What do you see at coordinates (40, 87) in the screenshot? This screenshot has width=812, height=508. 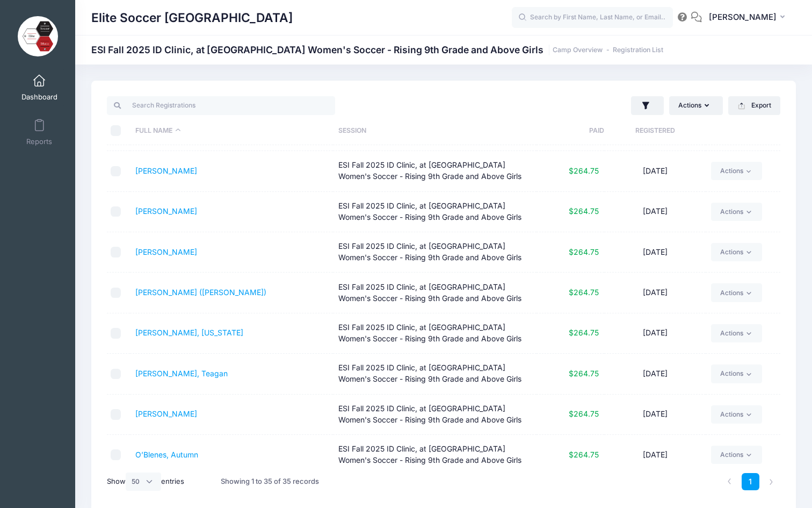 I see `a: Dashboard` at bounding box center [40, 87].